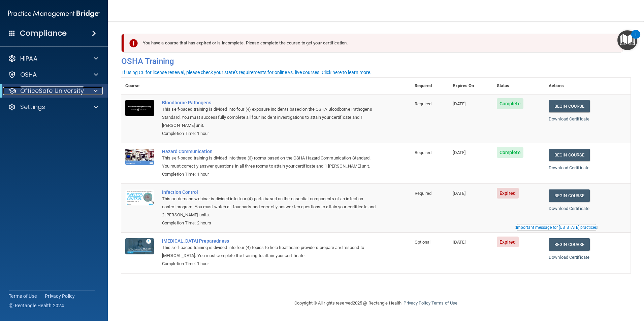 The image size is (644, 321). What do you see at coordinates (269, 103) in the screenshot?
I see `div: Bloodborne Pathogens` at bounding box center [269, 103].